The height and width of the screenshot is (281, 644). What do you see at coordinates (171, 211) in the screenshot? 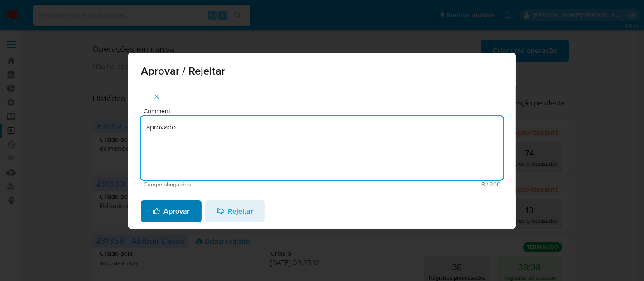
I see `button: Aprovar` at bounding box center [171, 211].